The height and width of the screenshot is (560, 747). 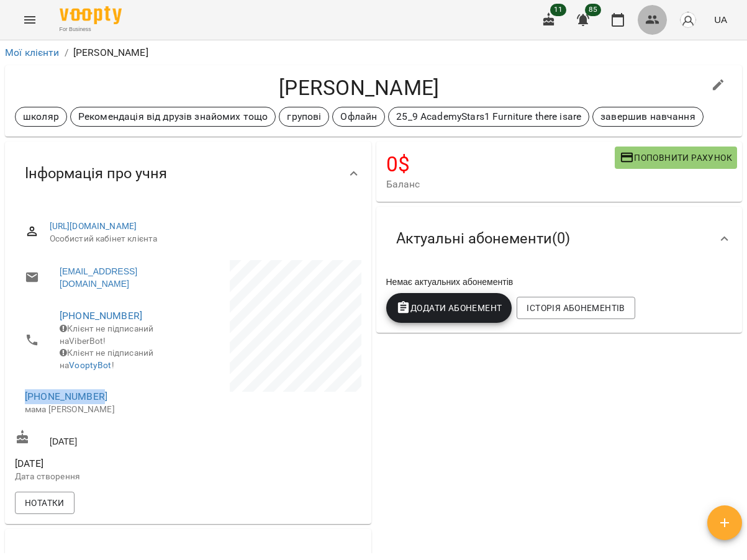 I want to click on button: Додати Абонемент, so click(x=449, y=308).